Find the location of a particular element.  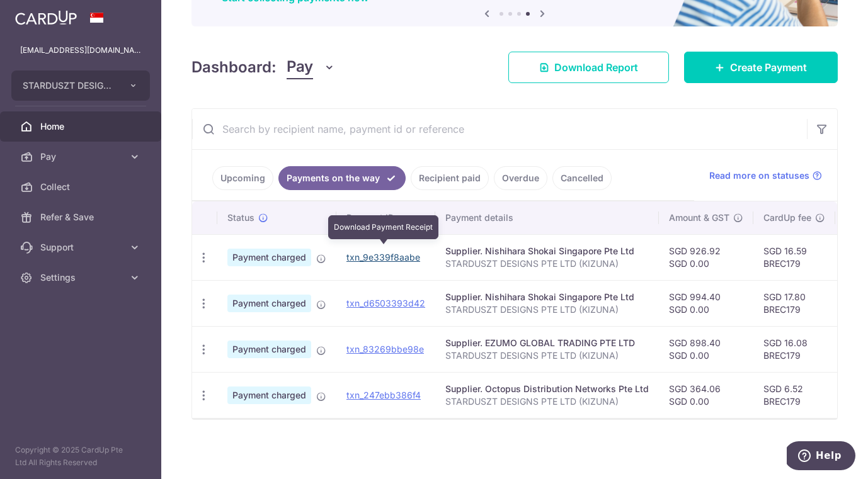

a: Recipient paid is located at coordinates (449, 178).